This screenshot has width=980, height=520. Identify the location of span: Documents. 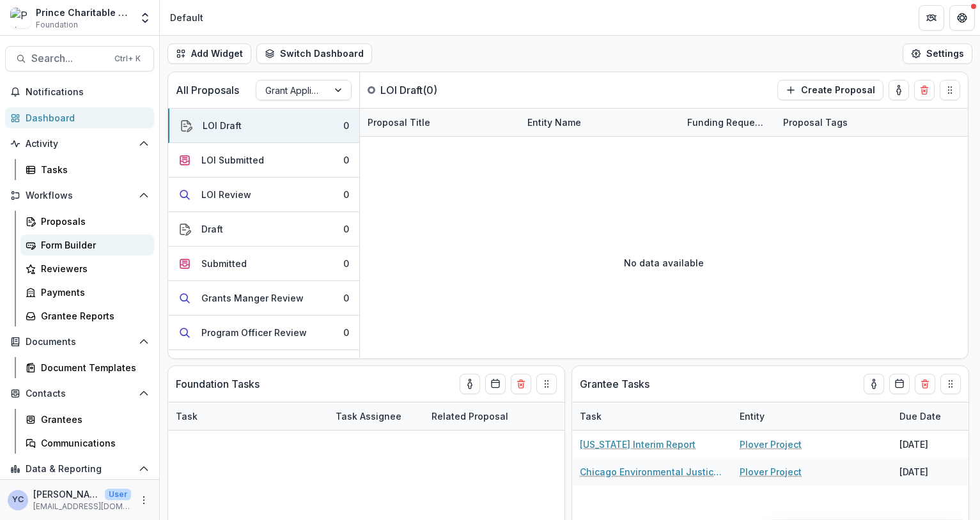
(79, 341).